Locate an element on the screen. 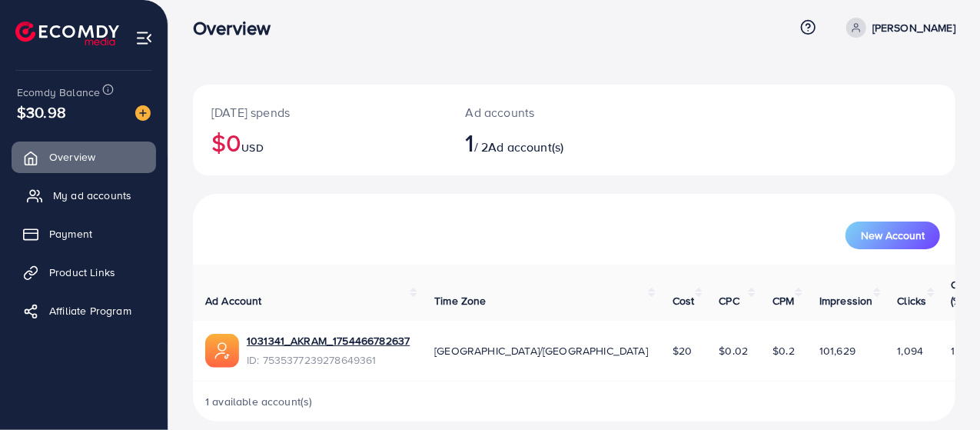 The width and height of the screenshot is (980, 430). a: Product Links is located at coordinates (84, 273).